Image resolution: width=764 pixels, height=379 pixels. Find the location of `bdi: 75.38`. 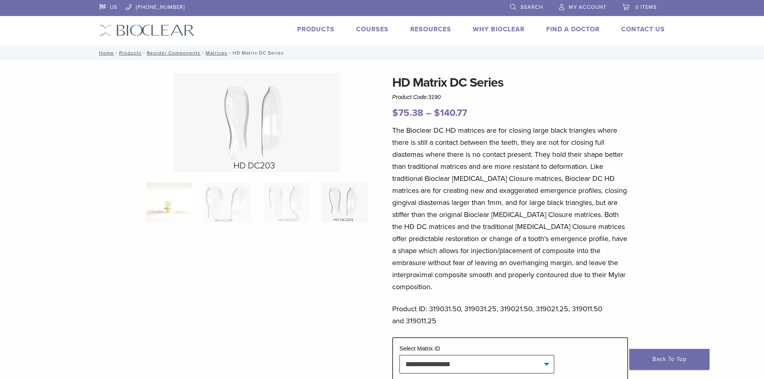

bdi: 75.38 is located at coordinates (408, 113).